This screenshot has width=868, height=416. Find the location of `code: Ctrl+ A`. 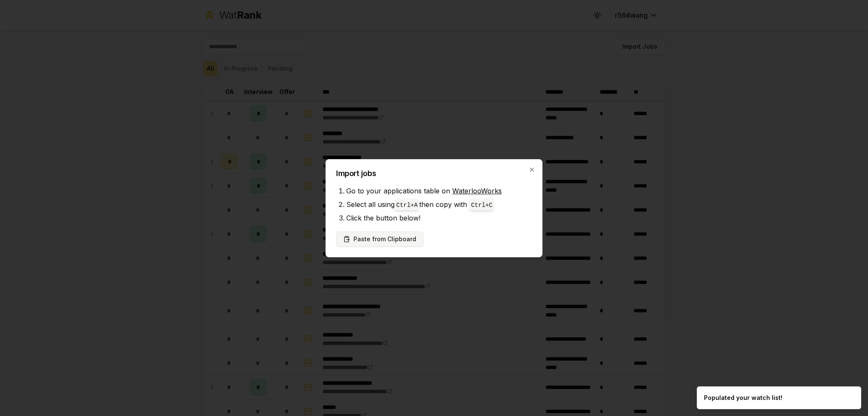

code: Ctrl+ A is located at coordinates (407, 206).